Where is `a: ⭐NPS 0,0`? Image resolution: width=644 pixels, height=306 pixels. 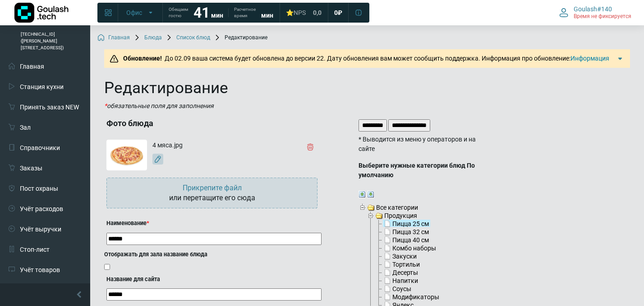 a: ⭐NPS 0,0 is located at coordinates (304, 13).